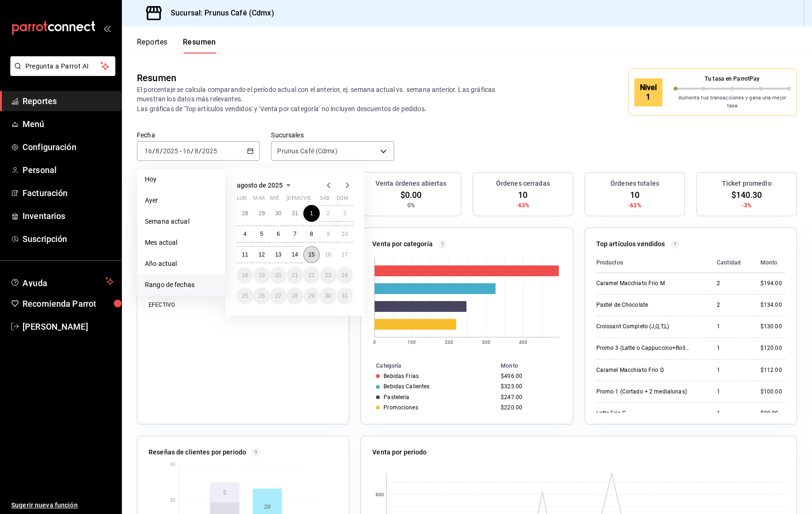 The width and height of the screenshot is (812, 514). Describe the element at coordinates (652, 263) in the screenshot. I see `th: Productos` at that location.